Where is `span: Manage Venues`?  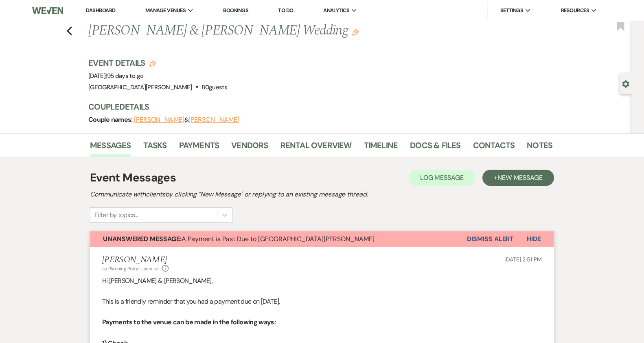
span: Manage Venues is located at coordinates (165, 10).